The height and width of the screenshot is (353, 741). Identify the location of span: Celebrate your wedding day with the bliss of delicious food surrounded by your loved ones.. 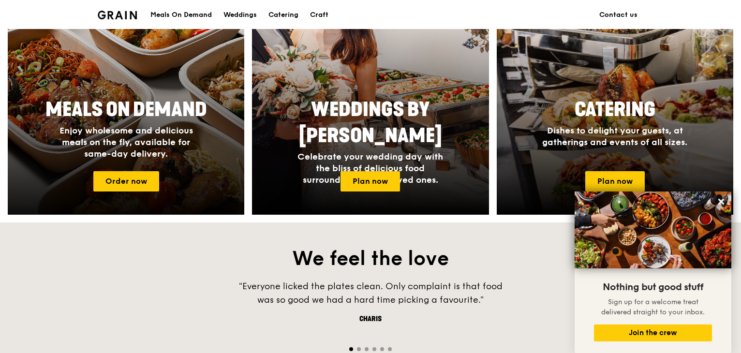
(370, 168).